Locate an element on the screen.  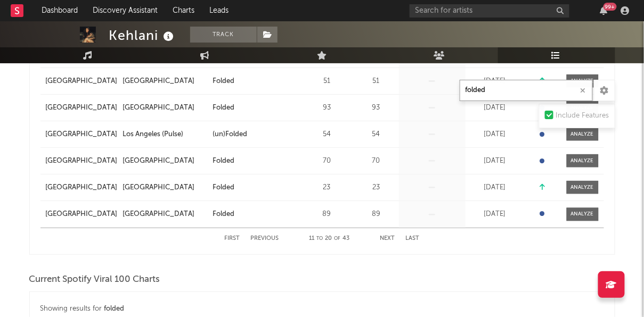
a: (un)Folded is located at coordinates (255, 134).